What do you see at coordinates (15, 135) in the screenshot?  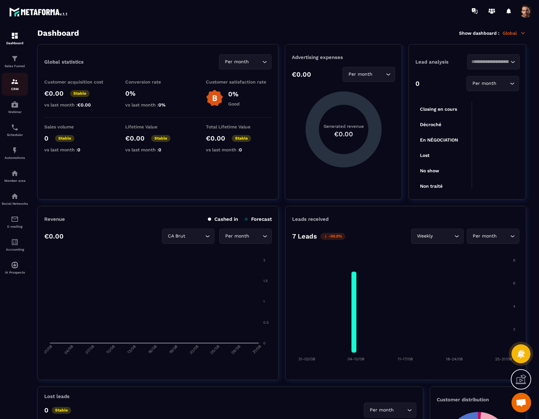 I see `p: Scheduler` at bounding box center [15, 135].